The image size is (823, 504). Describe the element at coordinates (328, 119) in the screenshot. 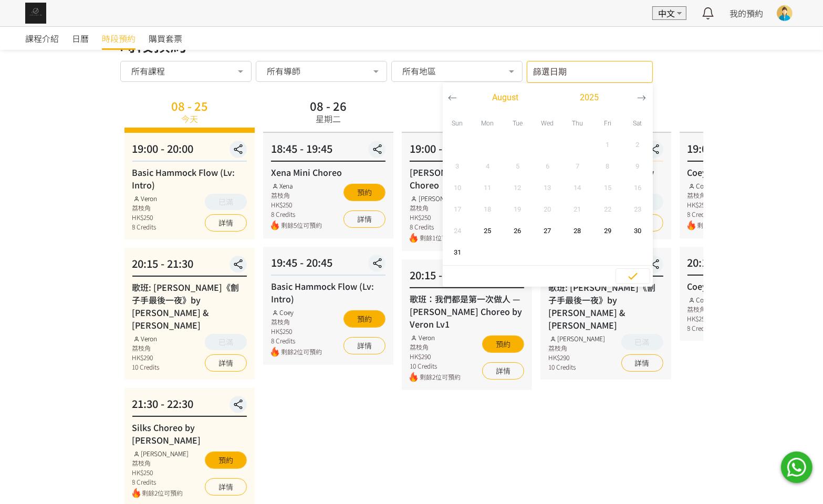

I see `div: 星期二` at that location.